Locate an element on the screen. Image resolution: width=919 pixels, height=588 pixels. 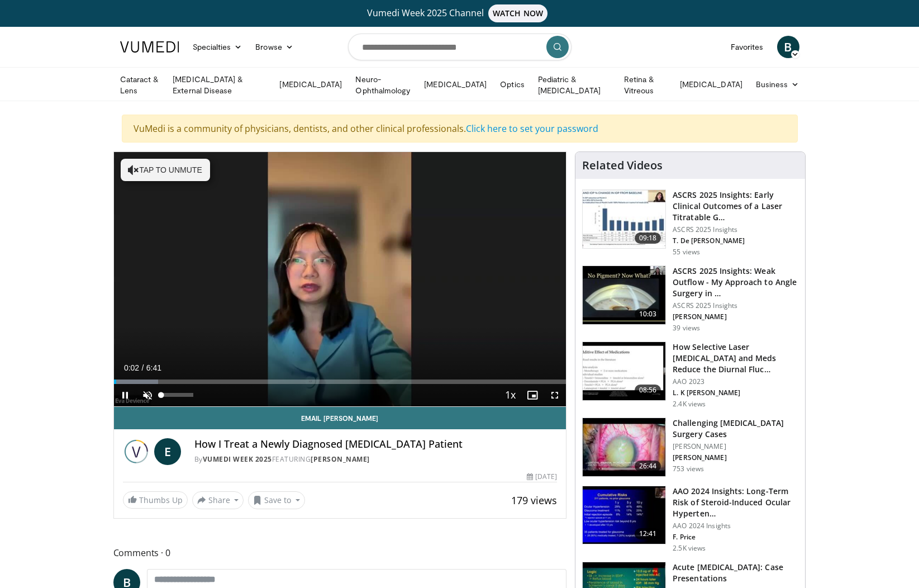
a: Retina & Vitreous is located at coordinates (645, 85).